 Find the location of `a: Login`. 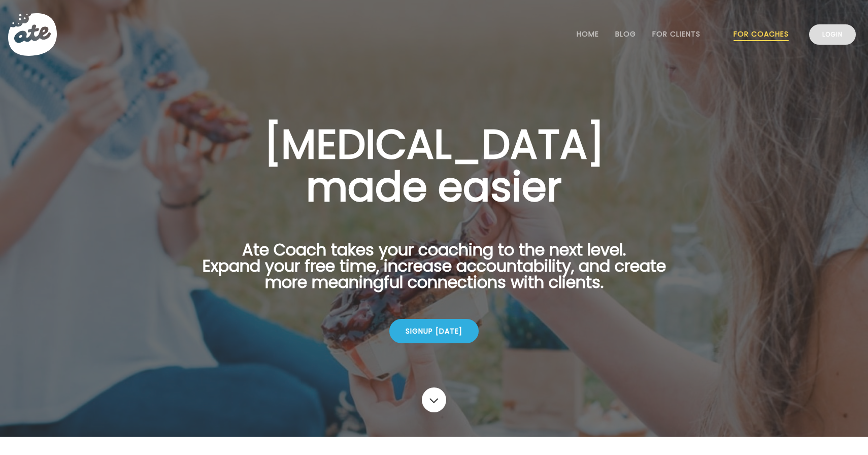

a: Login is located at coordinates (833, 35).